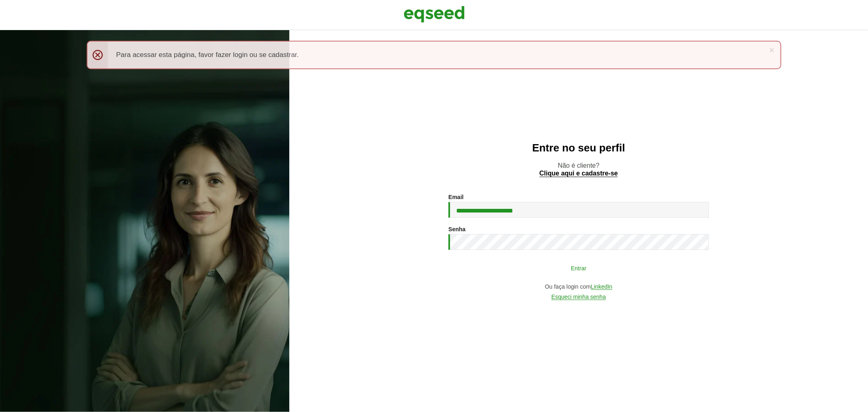  Describe the element at coordinates (578, 268) in the screenshot. I see `button: Entrar` at that location.